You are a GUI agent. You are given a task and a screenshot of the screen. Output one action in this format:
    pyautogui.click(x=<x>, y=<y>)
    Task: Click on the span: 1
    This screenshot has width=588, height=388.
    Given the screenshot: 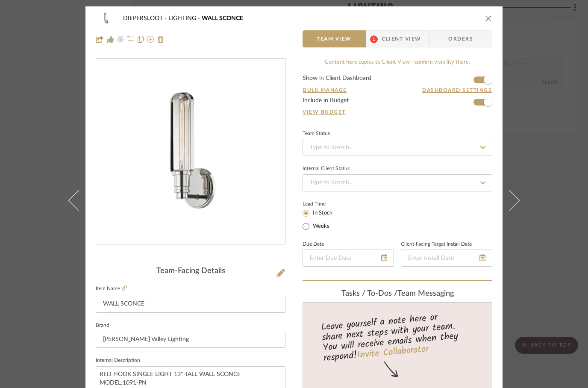 What is the action you would take?
    pyautogui.click(x=374, y=39)
    